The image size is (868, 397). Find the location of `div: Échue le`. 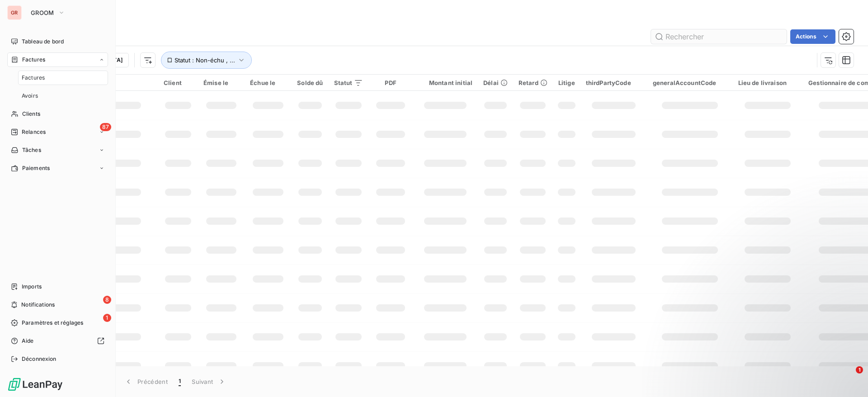

div: Échue le is located at coordinates (268, 82).